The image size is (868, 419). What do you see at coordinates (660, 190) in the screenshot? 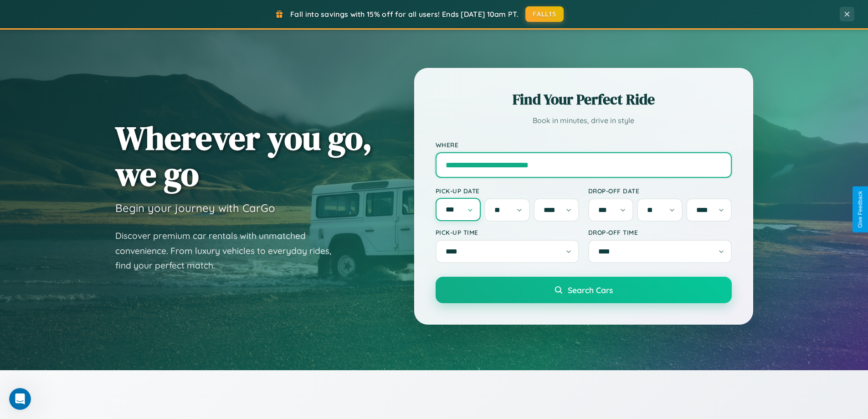
I see `label: Drop-off Date` at bounding box center [660, 190].